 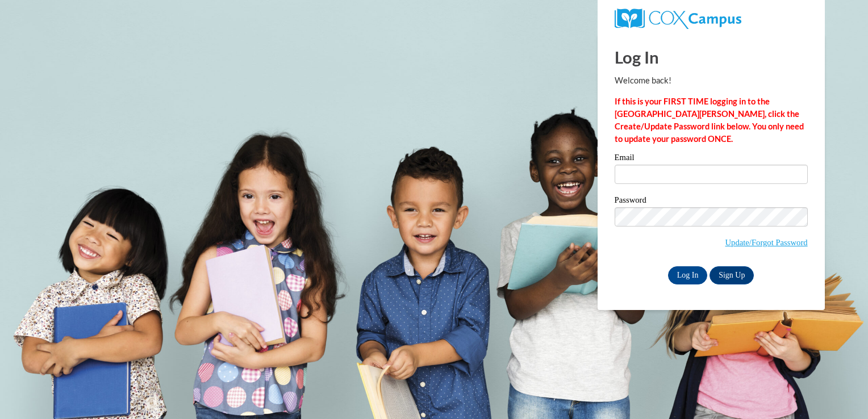 What do you see at coordinates (678, 18) in the screenshot?
I see `a: COX Campus` at bounding box center [678, 18].